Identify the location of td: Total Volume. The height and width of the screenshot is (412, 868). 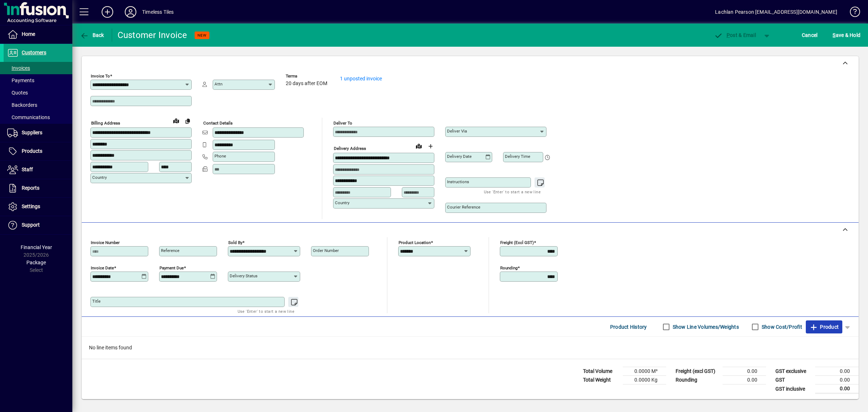
(601, 371).